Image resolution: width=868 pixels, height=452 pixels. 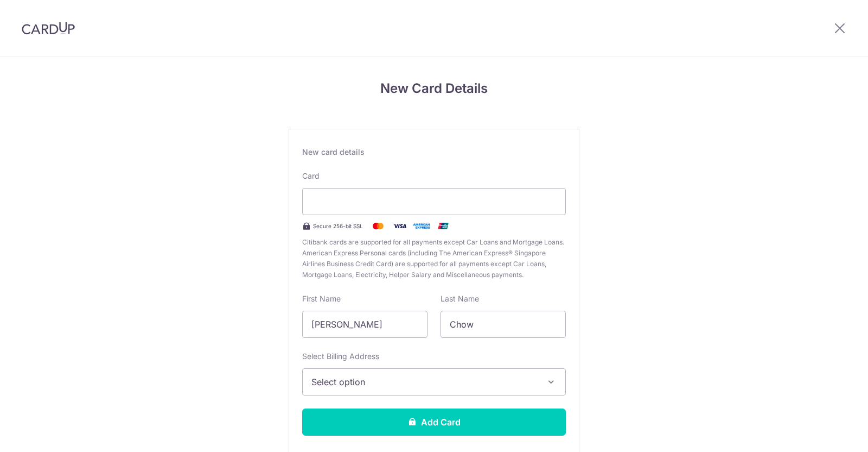 I want to click on div: New card details, so click(x=434, y=152).